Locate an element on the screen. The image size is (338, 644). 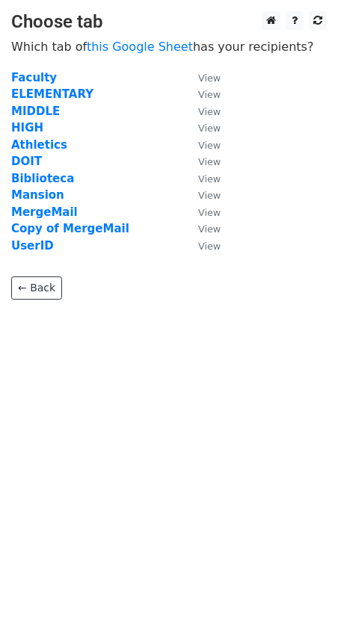
strong: Mansion is located at coordinates (37, 195).